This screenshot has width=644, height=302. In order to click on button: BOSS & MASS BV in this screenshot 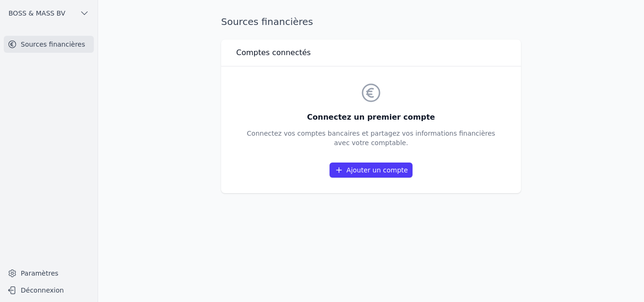, I will do `click(49, 13)`.